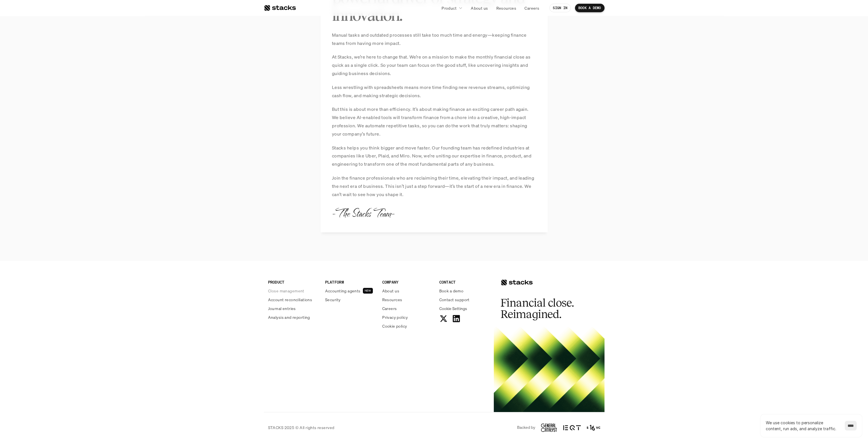 The width and height of the screenshot is (868, 443). What do you see at coordinates (560, 8) in the screenshot?
I see `a: SIGN IN` at bounding box center [560, 8].